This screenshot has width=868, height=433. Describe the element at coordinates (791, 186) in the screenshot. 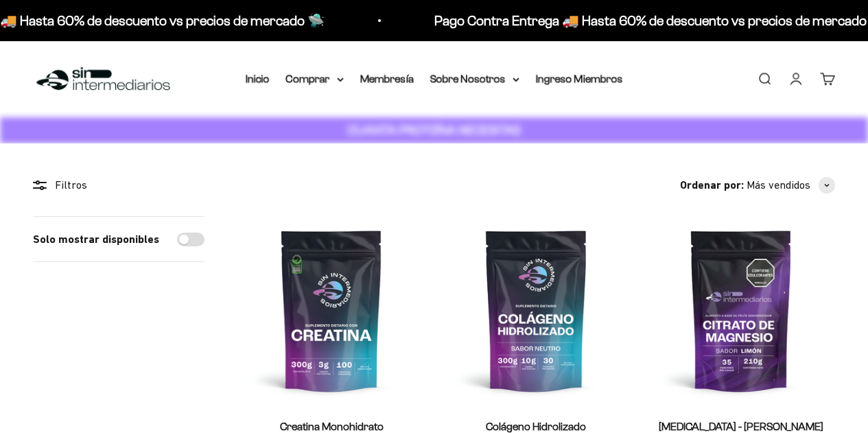

I see `button: Más vendidos` at that location.